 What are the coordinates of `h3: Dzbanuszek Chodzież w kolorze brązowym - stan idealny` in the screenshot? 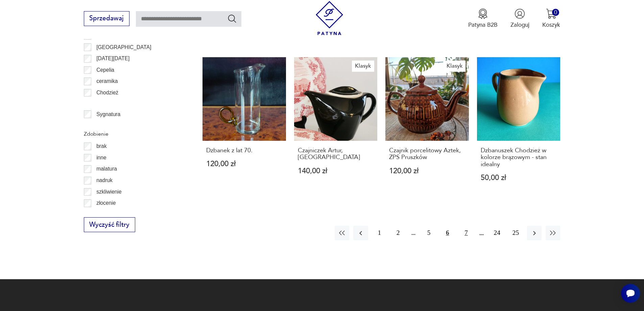 It's located at (519, 157).